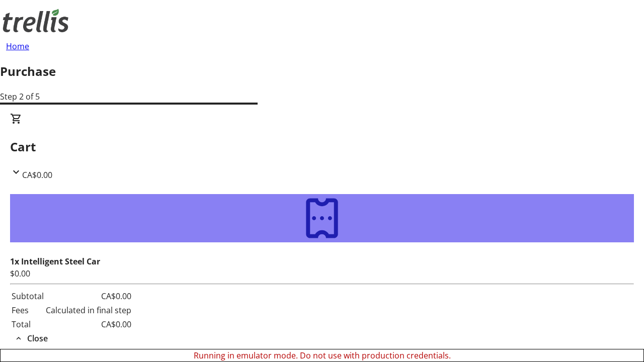  Describe the element at coordinates (31, 339) in the screenshot. I see `button: Close` at that location.